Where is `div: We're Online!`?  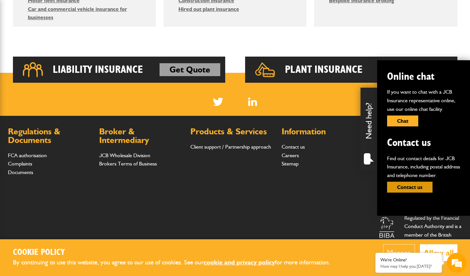
div: We're Online! is located at coordinates (408, 260).